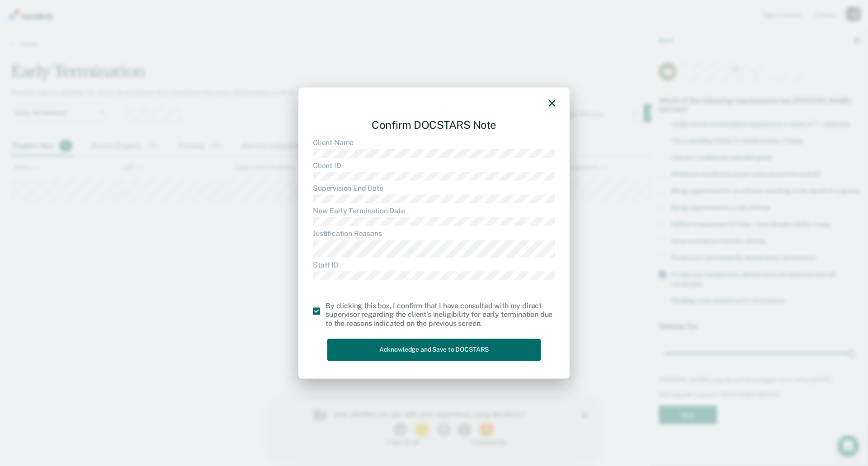 Image resolution: width=868 pixels, height=466 pixels. I want to click on dt: Supervision End Date, so click(434, 188).